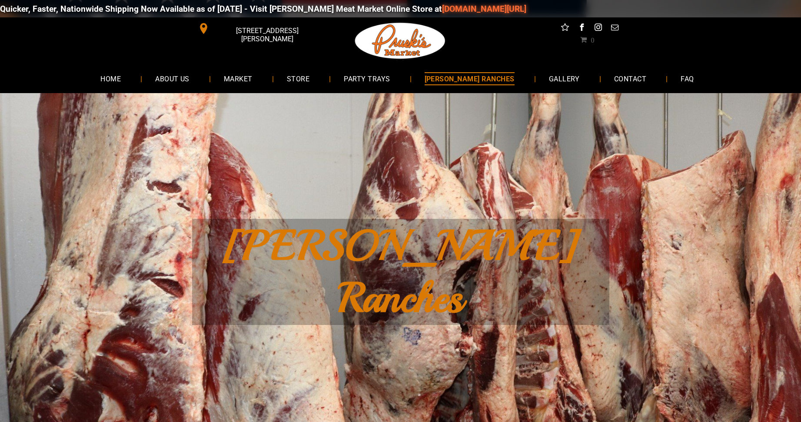 The width and height of the screenshot is (801, 422). What do you see at coordinates (630, 78) in the screenshot?
I see `a: CONTACT` at bounding box center [630, 78].